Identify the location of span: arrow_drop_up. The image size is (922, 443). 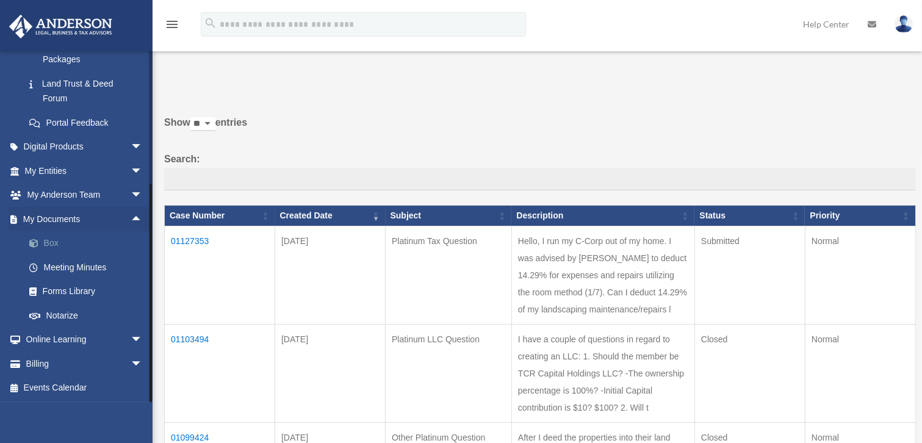
(143, 219).